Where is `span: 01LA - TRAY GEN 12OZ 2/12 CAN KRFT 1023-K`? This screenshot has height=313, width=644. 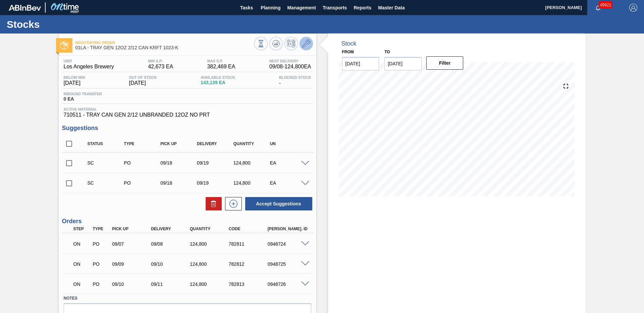
span: 01LA - TRAY GEN 12OZ 2/12 CAN KRFT 1023-K is located at coordinates (165, 47).